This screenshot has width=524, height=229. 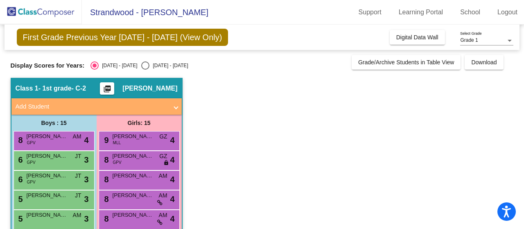 What do you see at coordinates (139, 66) in the screenshot?
I see `mat-radio-group: Select an option` at bounding box center [139, 66].